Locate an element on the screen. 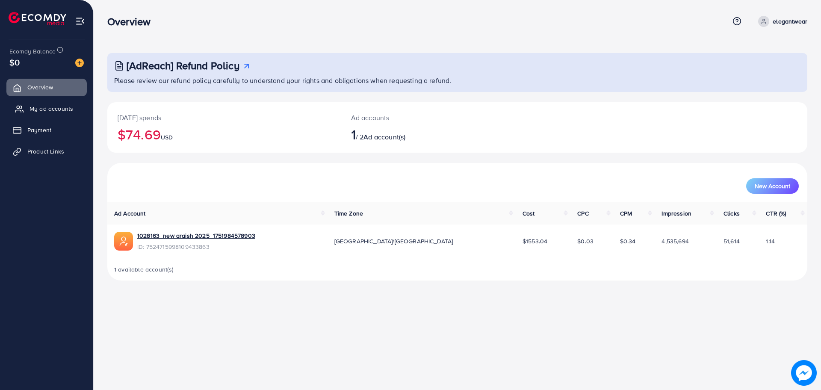 This screenshot has height=390, width=821. button: New Account is located at coordinates (773, 186).